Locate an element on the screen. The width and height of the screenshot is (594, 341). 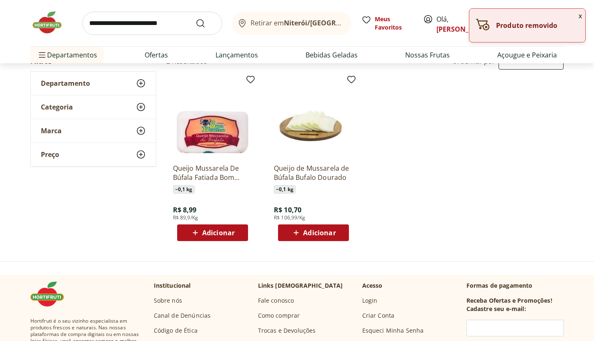
input: search is located at coordinates (152, 23).